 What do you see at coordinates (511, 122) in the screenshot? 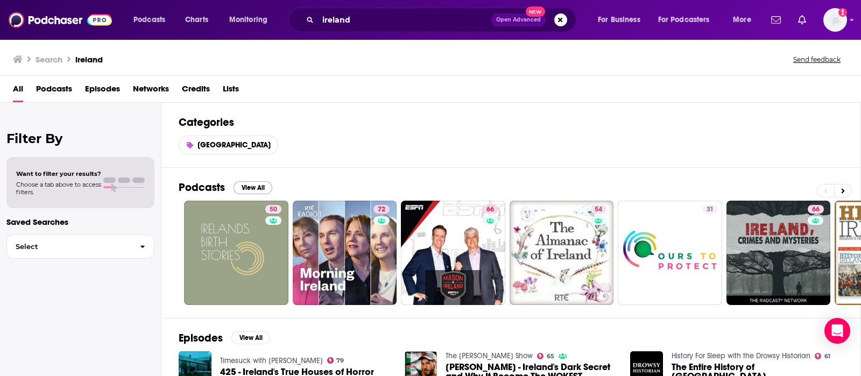
I see `h2: Categories` at bounding box center [511, 122].